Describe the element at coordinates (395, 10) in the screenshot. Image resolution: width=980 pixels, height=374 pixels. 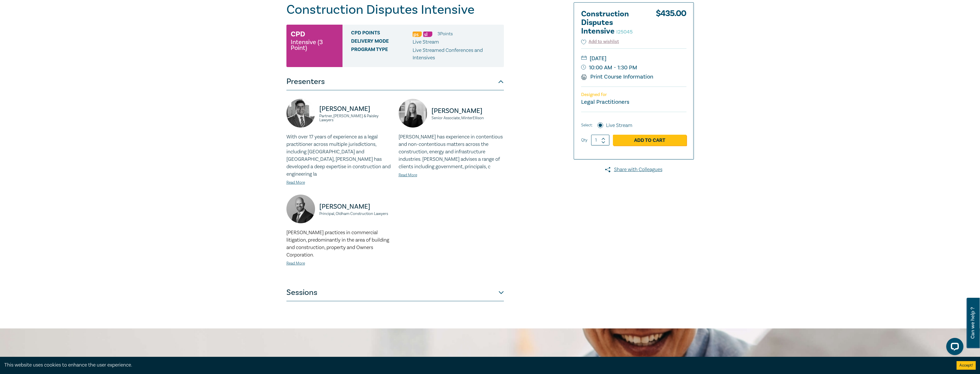
I see `h1: Construction Disputes Intensive` at that location.